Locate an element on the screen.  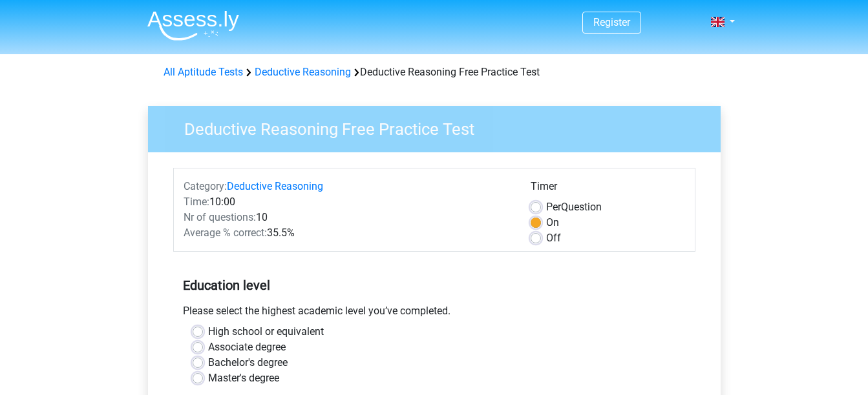
a: All Aptitude Tests is located at coordinates (203, 71).